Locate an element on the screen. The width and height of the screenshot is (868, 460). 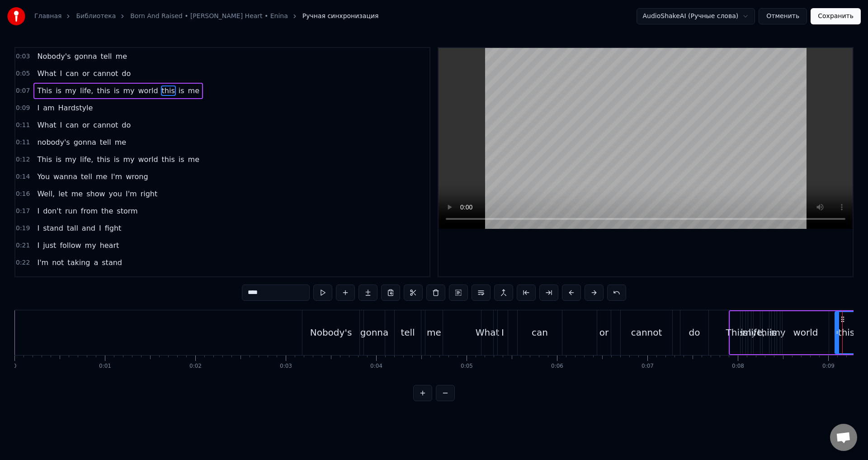
span: or is located at coordinates (86, 73).